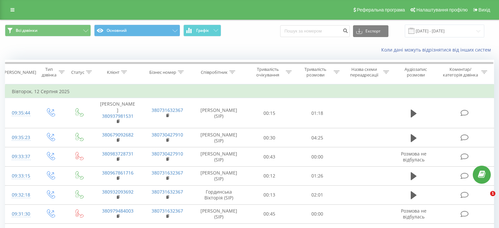 Image resolution: width=499 pixels, height=228 pixels. I want to click on div: 09:33:37, so click(20, 157).